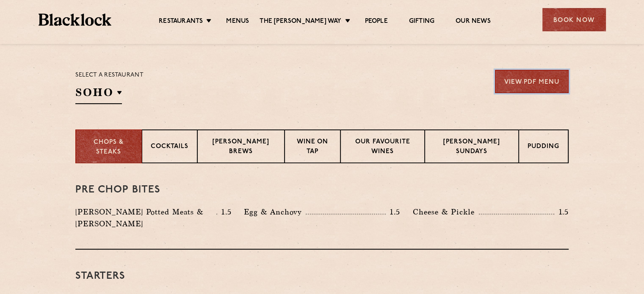 The width and height of the screenshot is (644, 294). What do you see at coordinates (376, 22) in the screenshot?
I see `a: People` at bounding box center [376, 22].